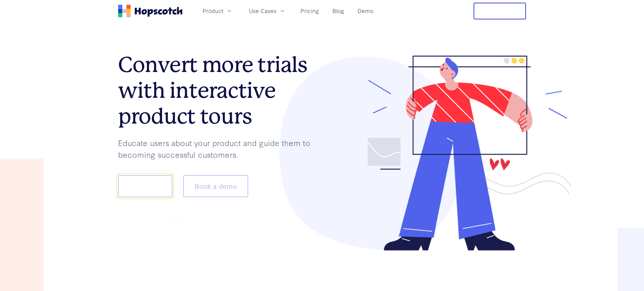 This screenshot has width=644, height=291. I want to click on a: Book a demo, so click(216, 186).